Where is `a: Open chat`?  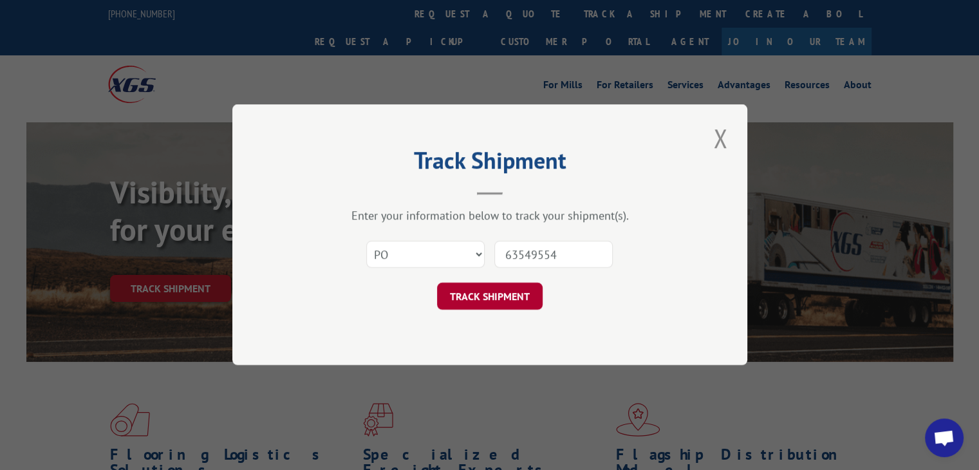
a: Open chat is located at coordinates (945, 438).